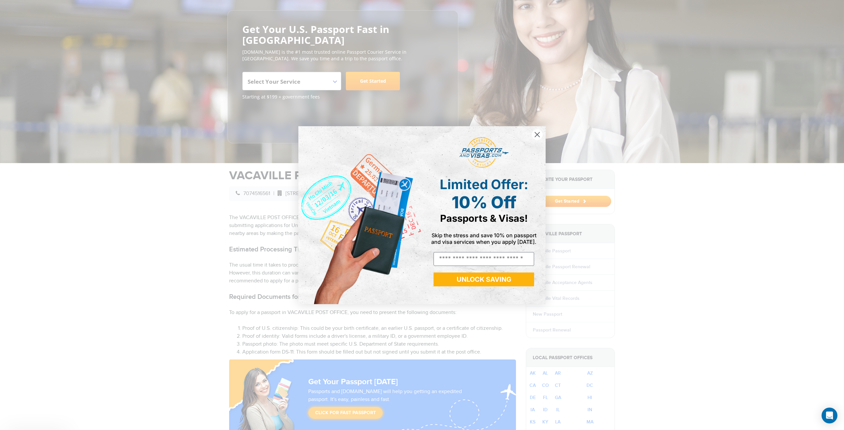 Image resolution: width=844 pixels, height=430 pixels. Describe the element at coordinates (484, 203) in the screenshot. I see `span: 10% Off` at that location.